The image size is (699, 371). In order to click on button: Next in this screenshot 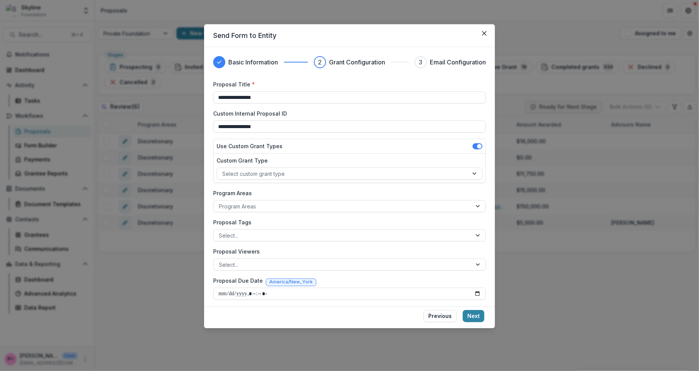, I will do `click(473, 316)`.